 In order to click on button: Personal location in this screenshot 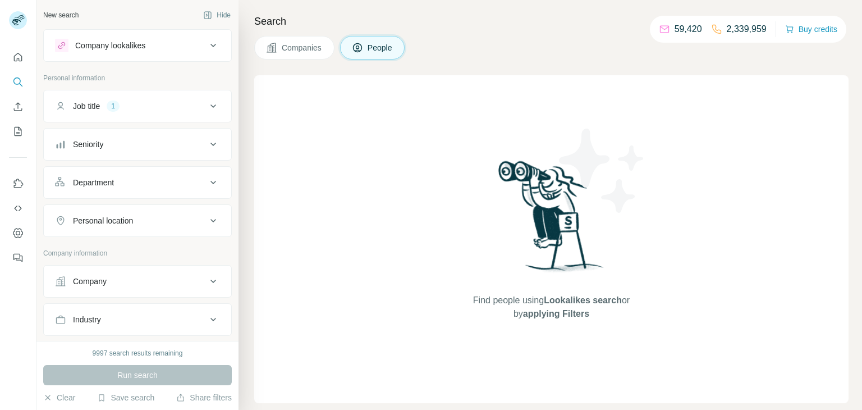, I will do `click(138, 221)`.